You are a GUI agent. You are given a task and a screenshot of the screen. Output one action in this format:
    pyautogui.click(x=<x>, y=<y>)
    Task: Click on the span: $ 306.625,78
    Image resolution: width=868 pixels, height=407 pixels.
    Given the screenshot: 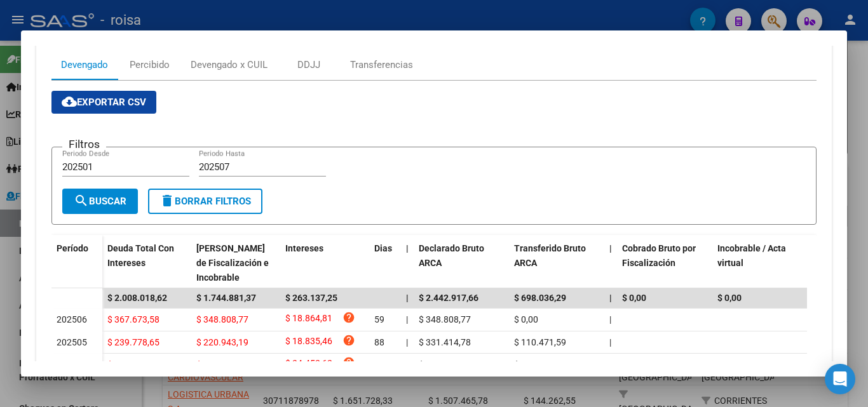 What is the action you would take?
    pyautogui.click(x=134, y=364)
    